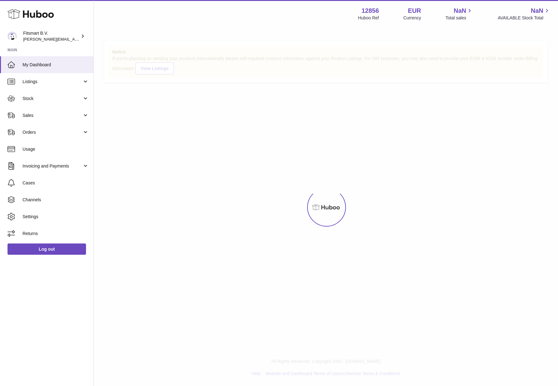 This screenshot has height=386, width=558. I want to click on span: Settings, so click(56, 217).